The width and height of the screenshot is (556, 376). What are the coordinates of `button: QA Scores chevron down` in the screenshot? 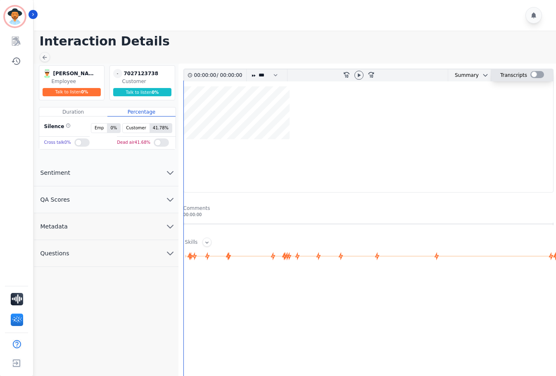 It's located at (106, 199).